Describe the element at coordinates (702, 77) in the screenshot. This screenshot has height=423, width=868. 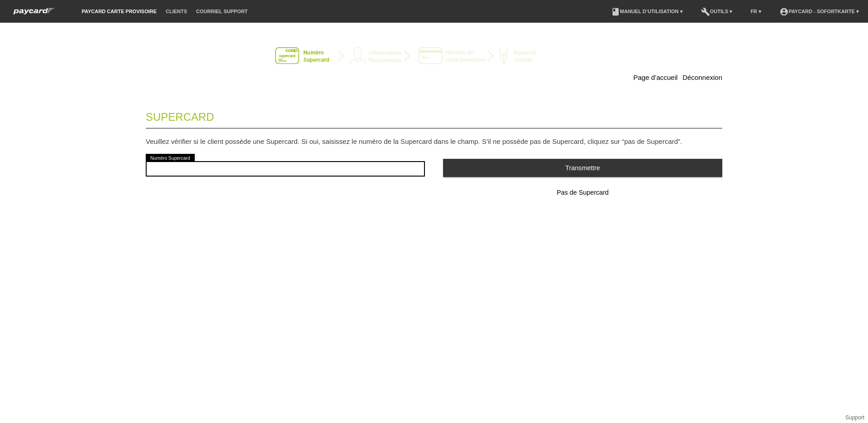
I see `a: Déconnexion` at that location.